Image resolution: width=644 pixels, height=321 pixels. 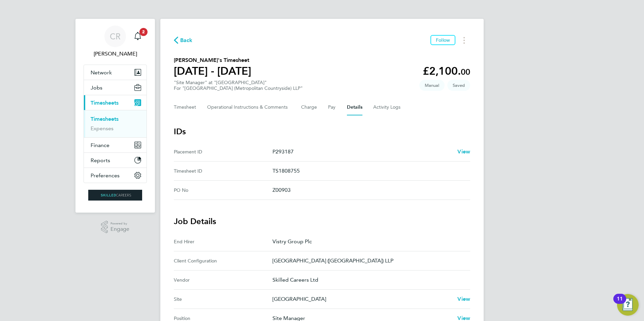 I want to click on a: Powered byEngage, so click(x=115, y=227).